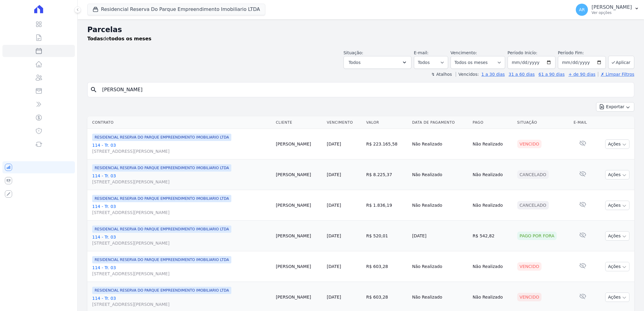 The width and height of the screenshot is (644, 311). I want to click on span: AR, so click(581, 10).